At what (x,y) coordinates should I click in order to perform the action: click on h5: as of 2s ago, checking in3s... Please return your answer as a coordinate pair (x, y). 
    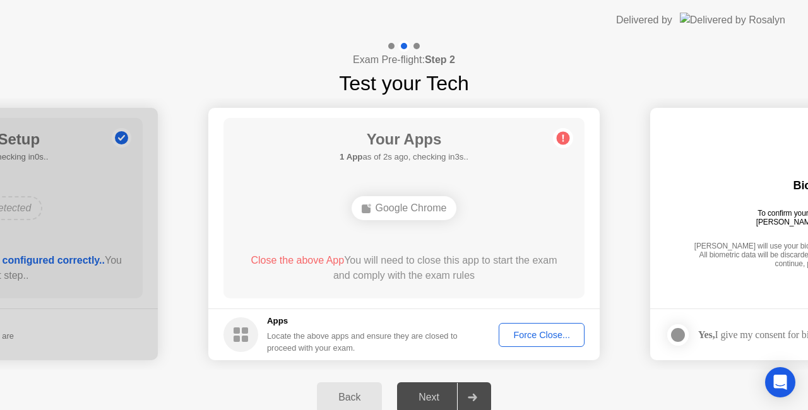
    Looking at the image, I should click on (404, 157).